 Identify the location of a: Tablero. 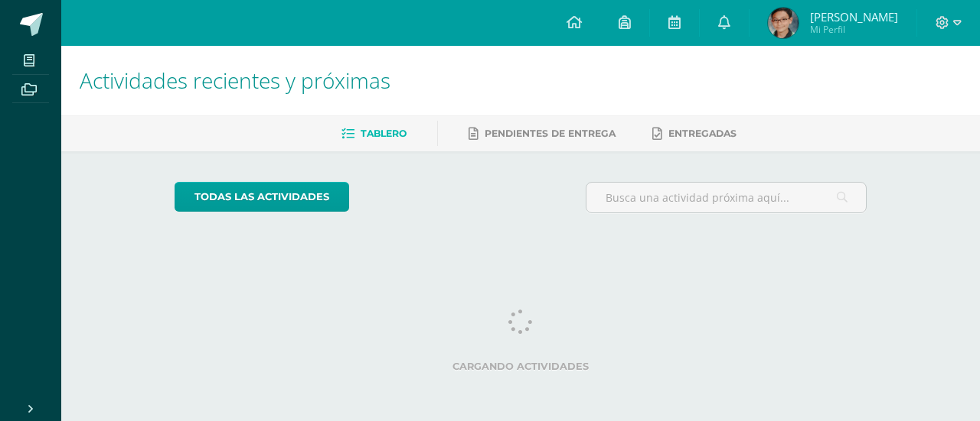
(373, 134).